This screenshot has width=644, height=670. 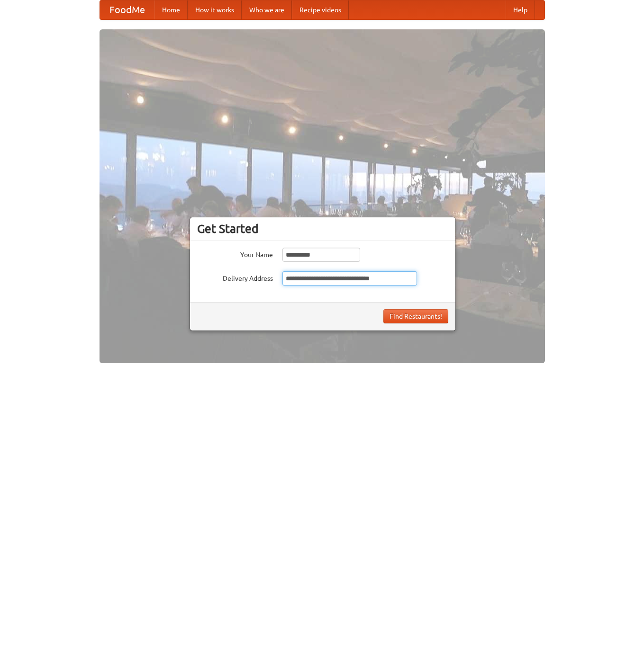 What do you see at coordinates (267, 10) in the screenshot?
I see `a: Who we are` at bounding box center [267, 10].